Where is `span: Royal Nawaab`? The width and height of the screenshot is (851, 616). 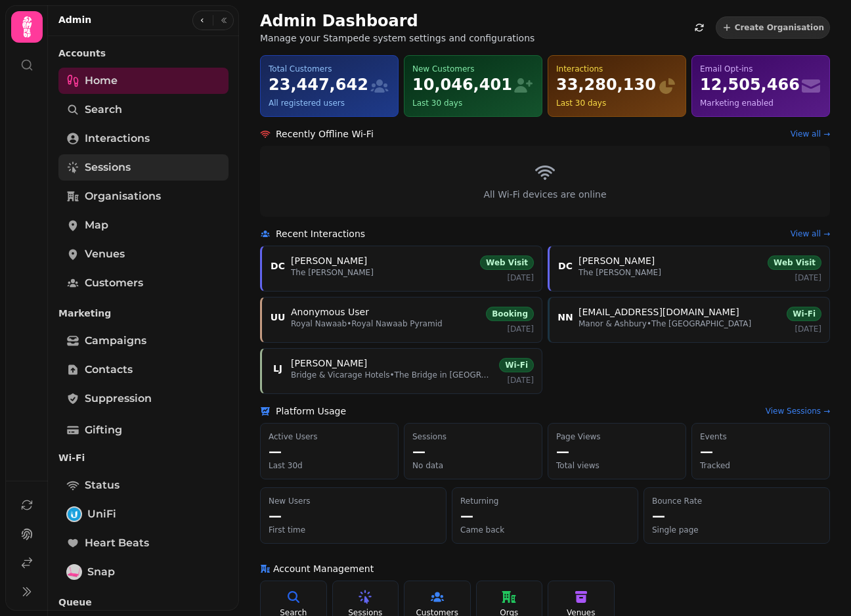 span: Royal Nawaab is located at coordinates (318, 324).